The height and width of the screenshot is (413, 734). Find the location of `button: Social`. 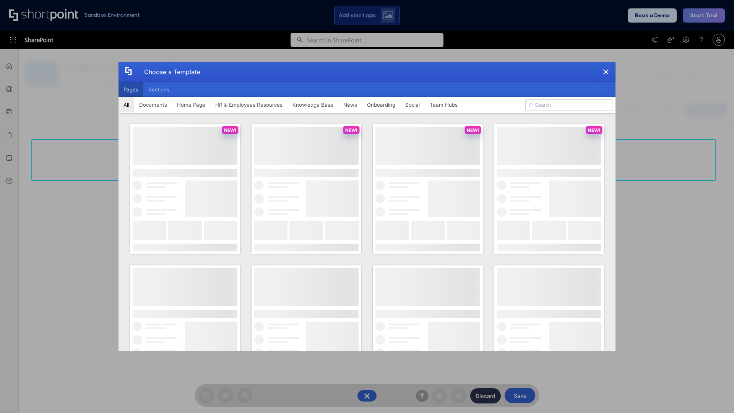

button: Social is located at coordinates (412, 105).